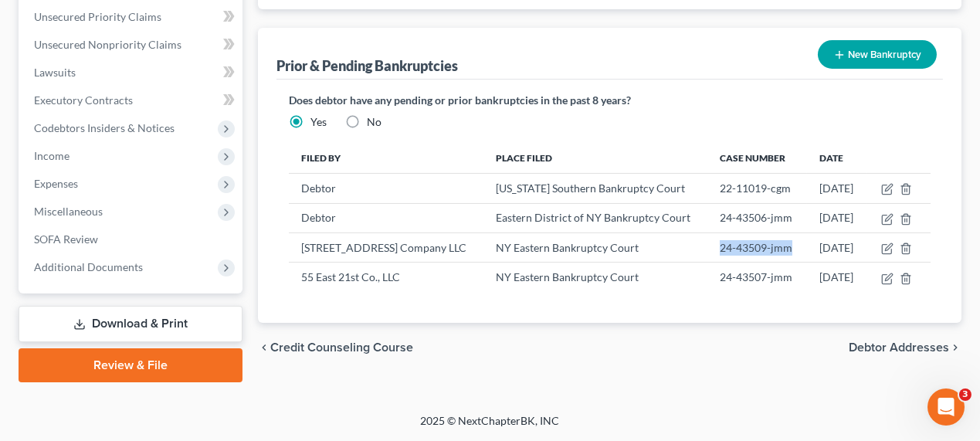 The width and height of the screenshot is (980, 441). Describe the element at coordinates (877, 54) in the screenshot. I see `button: New Bankruptcy` at that location.